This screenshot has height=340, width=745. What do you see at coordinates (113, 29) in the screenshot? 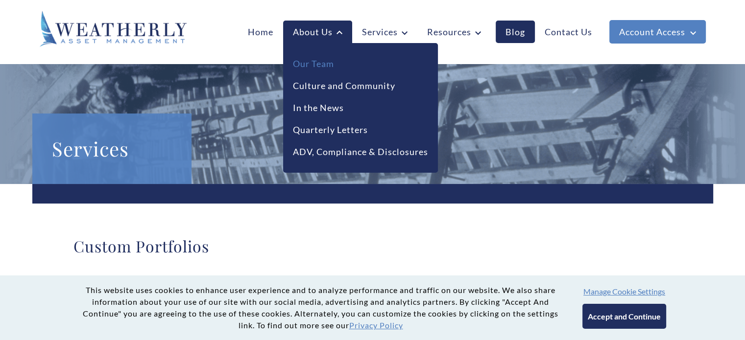
I see `img: Weatherly` at bounding box center [113, 29].